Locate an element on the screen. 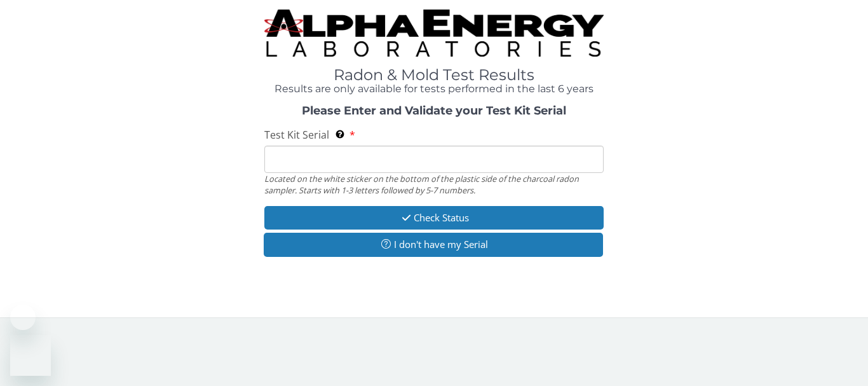 The height and width of the screenshot is (386, 868). strong: Please Enter and Validate your Test Kit Serial is located at coordinates (434, 111).